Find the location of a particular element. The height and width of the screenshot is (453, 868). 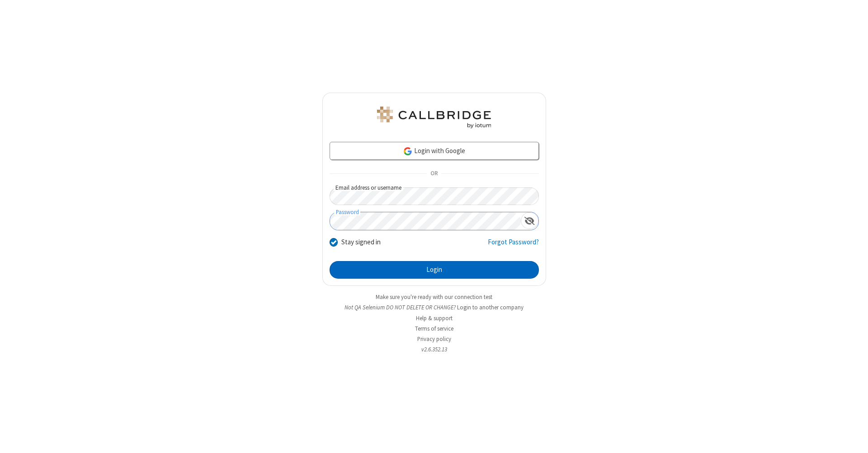

input: Email address or username is located at coordinates (434, 196).